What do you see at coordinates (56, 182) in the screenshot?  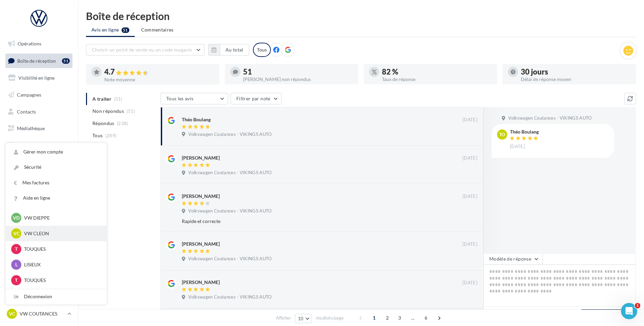 I see `a: Mes factures` at bounding box center [56, 182].